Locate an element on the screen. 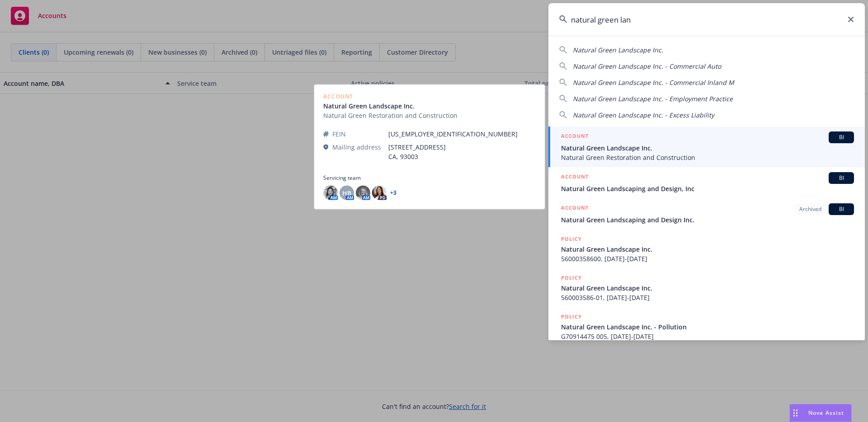  span: Nova Assist is located at coordinates (826, 413).